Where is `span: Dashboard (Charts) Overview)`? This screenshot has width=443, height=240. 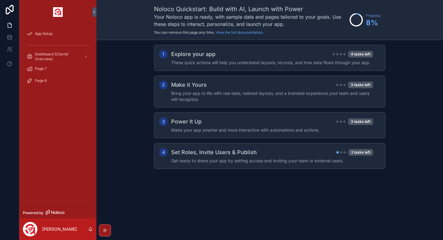
span: Dashboard (Charts) Overview) is located at coordinates (57, 57).